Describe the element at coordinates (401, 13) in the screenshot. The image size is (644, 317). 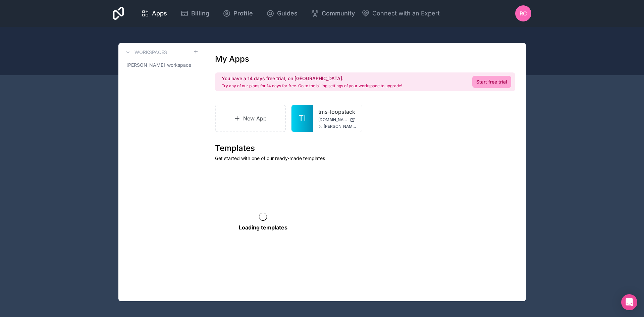
I see `button: Connect with an Expert` at that location.